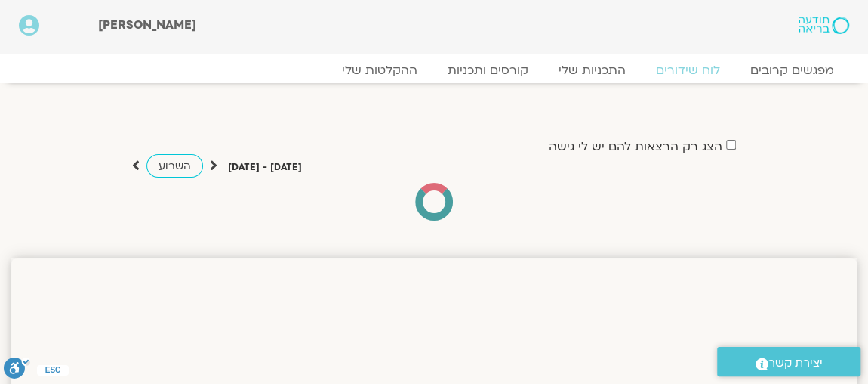  I want to click on span: השבוע, so click(174, 166).